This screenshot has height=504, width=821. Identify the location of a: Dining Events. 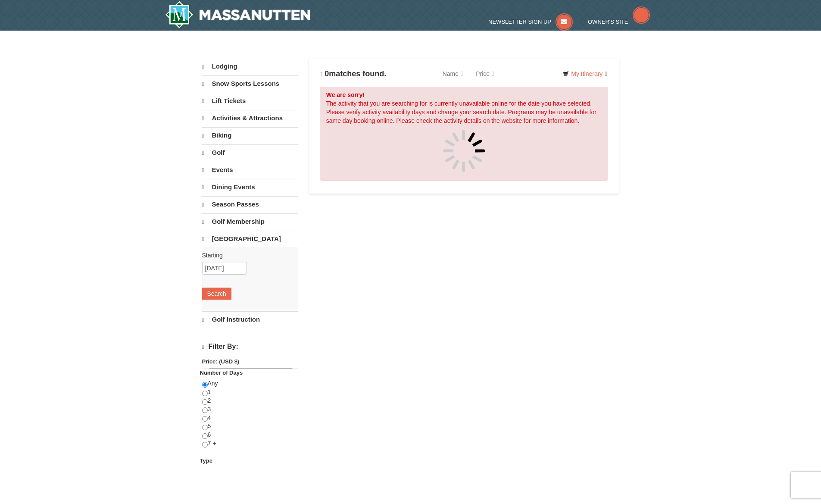
(250, 187).